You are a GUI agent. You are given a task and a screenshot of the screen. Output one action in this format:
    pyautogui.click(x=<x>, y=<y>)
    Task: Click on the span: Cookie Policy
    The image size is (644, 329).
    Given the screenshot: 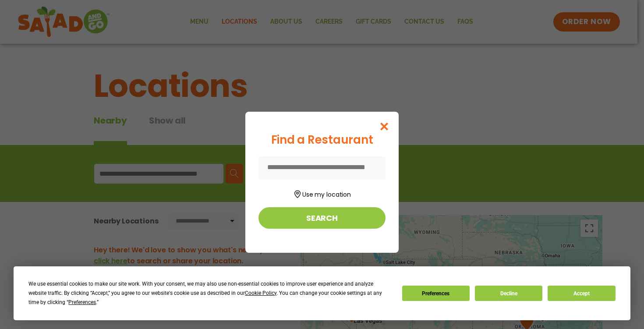 What is the action you would take?
    pyautogui.click(x=260, y=293)
    